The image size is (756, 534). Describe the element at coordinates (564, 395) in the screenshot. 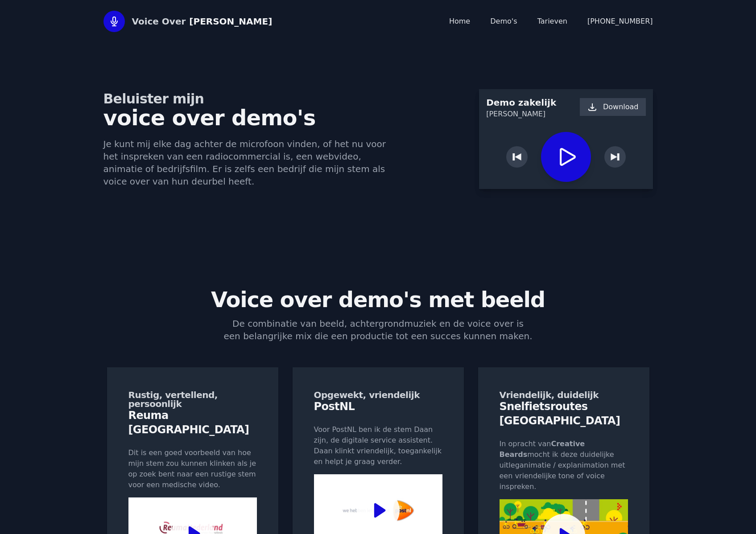

I see `h3: Vriendelijk, duidelijk` at that location.